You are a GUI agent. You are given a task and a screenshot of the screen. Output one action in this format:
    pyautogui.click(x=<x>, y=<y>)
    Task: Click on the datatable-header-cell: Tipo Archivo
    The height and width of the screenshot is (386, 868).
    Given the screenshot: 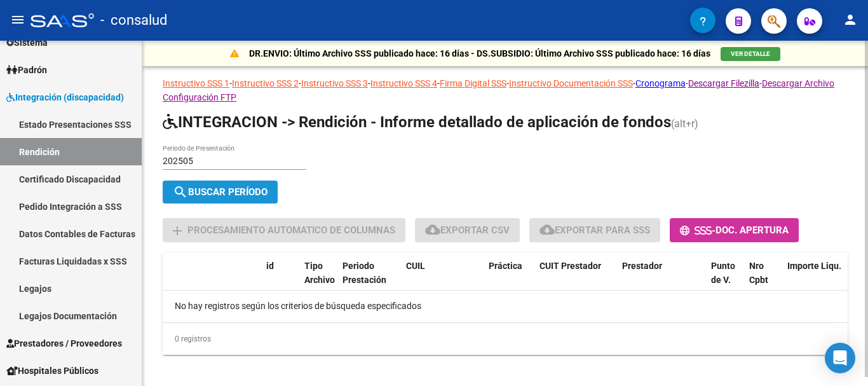 What is the action you would take?
    pyautogui.click(x=319, y=280)
    